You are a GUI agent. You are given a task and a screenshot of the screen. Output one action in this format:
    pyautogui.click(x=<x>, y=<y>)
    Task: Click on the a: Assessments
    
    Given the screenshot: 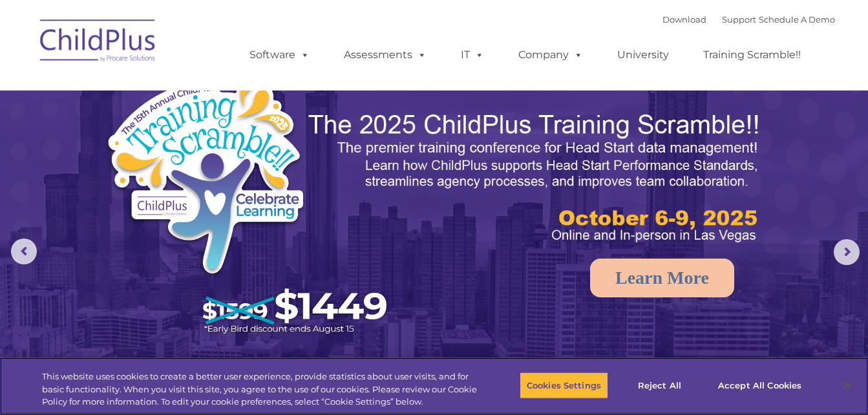 What is the action you would take?
    pyautogui.click(x=385, y=55)
    